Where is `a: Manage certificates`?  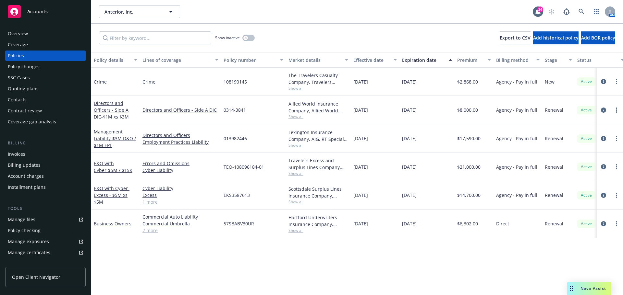
a: Manage certificates is located at coordinates (45, 253).